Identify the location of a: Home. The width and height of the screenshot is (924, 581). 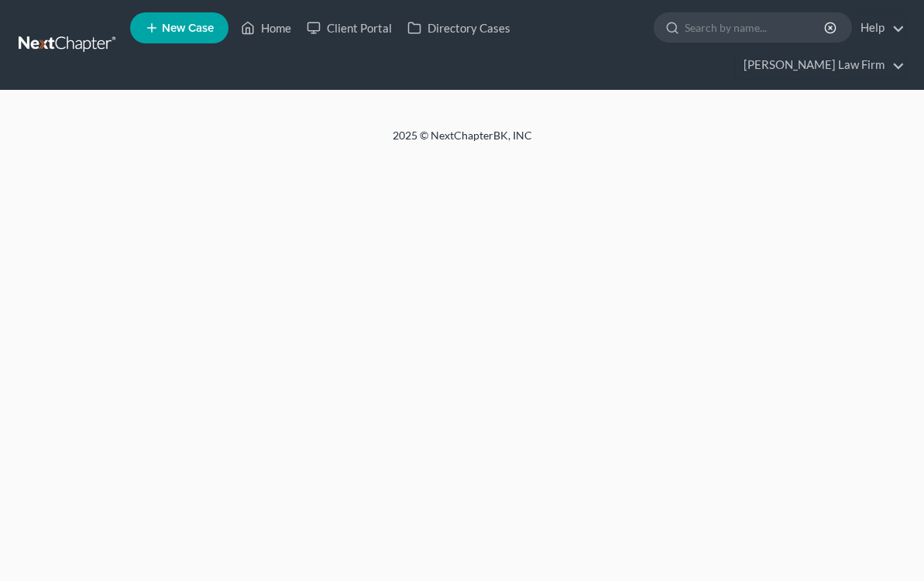
(265, 28).